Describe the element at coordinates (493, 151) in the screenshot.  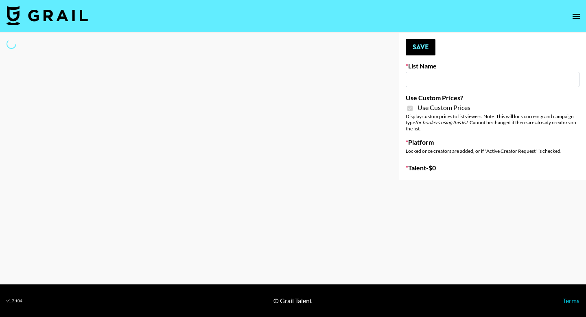
I see `div: Locked once creators are added, or if "Active Creator Request" is checked.` at that location.